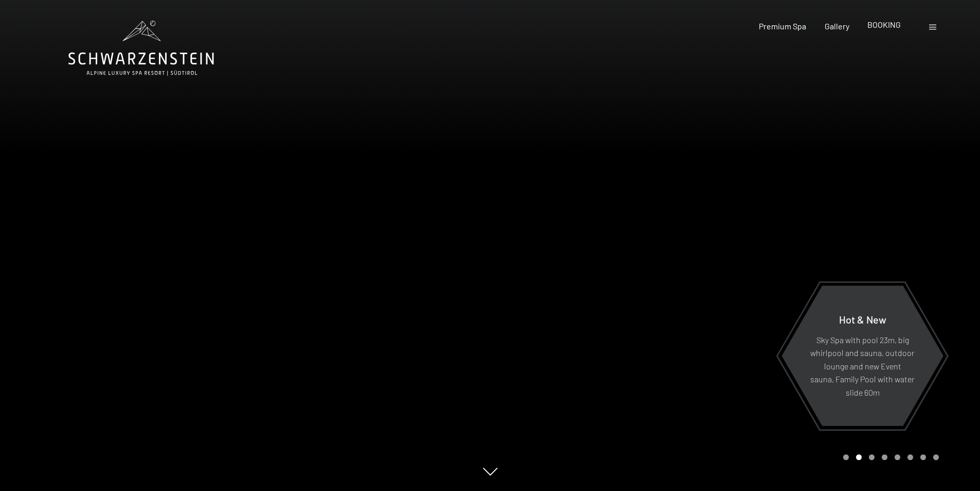 Image resolution: width=980 pixels, height=491 pixels. What do you see at coordinates (859, 457) in the screenshot?
I see `div: Carousel Page 2 (Current Slide)` at bounding box center [859, 457].